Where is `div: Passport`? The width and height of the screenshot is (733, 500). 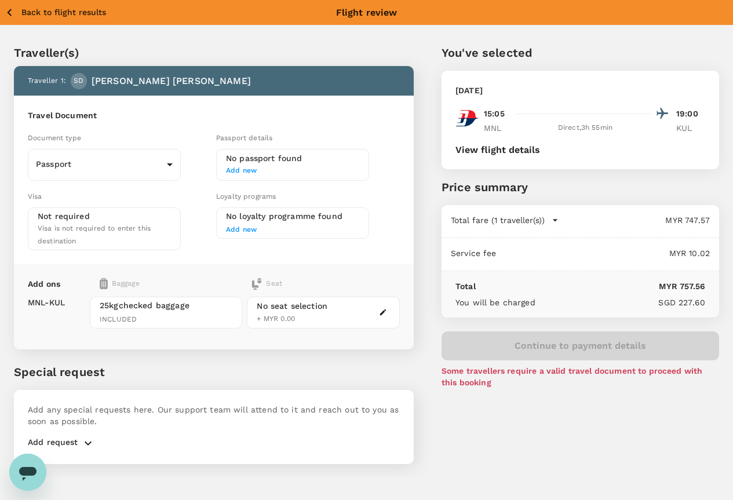 div: Passport is located at coordinates (104, 165).